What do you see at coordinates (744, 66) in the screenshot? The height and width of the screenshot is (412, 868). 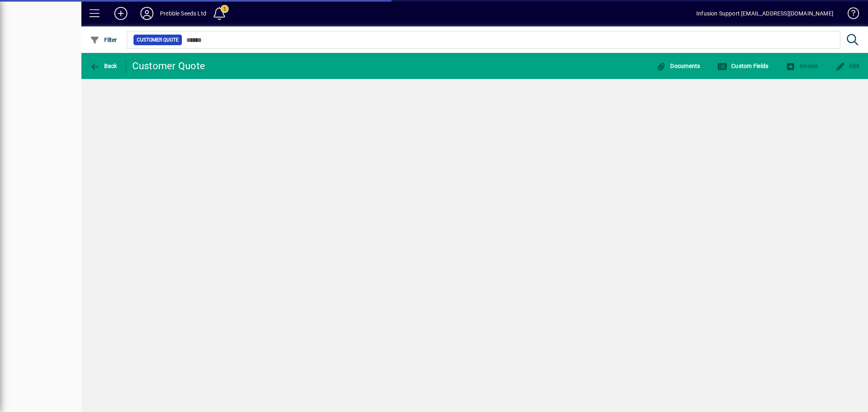 I see `span: Custom Fields` at bounding box center [744, 66].